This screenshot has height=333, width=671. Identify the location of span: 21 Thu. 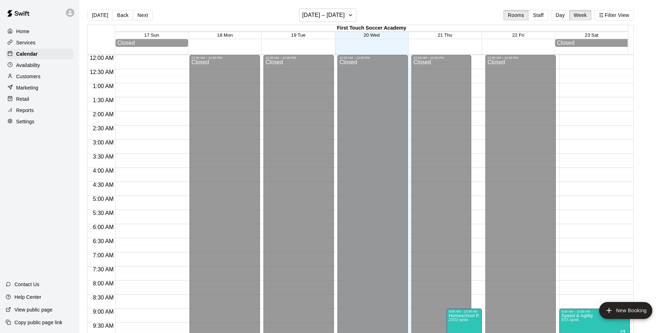
(445, 35).